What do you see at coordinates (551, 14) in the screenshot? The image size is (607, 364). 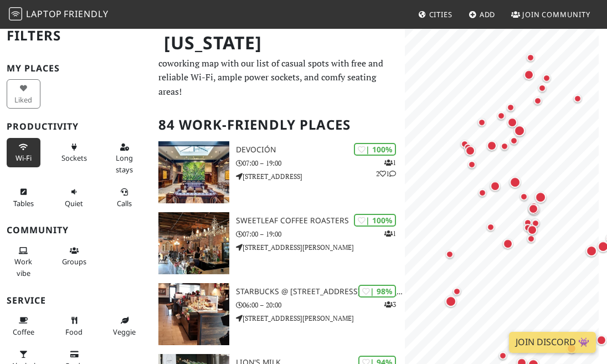 I see `a: Join Community` at bounding box center [551, 14].